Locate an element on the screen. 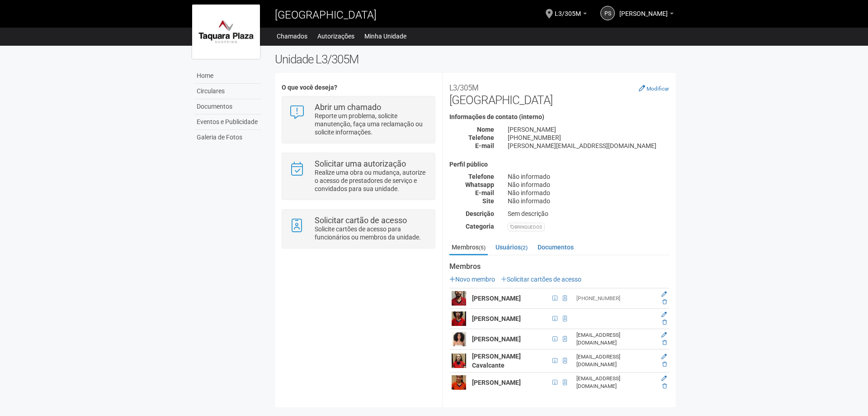  a: Eventos e Publicidade is located at coordinates (228, 122).